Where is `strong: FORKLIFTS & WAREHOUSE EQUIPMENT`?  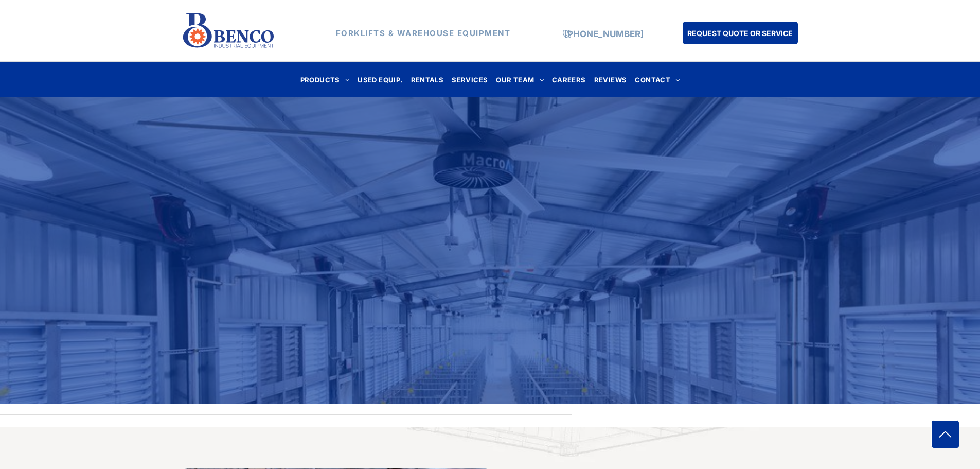 strong: FORKLIFTS & WAREHOUSE EQUIPMENT is located at coordinates (423, 33).